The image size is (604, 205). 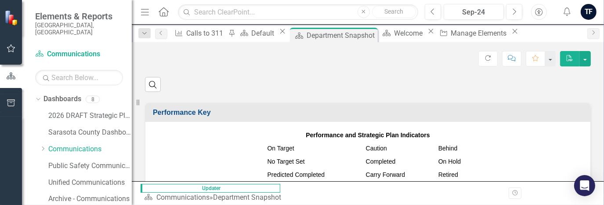 What do you see at coordinates (435, 162) in the screenshot?
I see `img: MeasureSuspended.png` at bounding box center [435, 162].